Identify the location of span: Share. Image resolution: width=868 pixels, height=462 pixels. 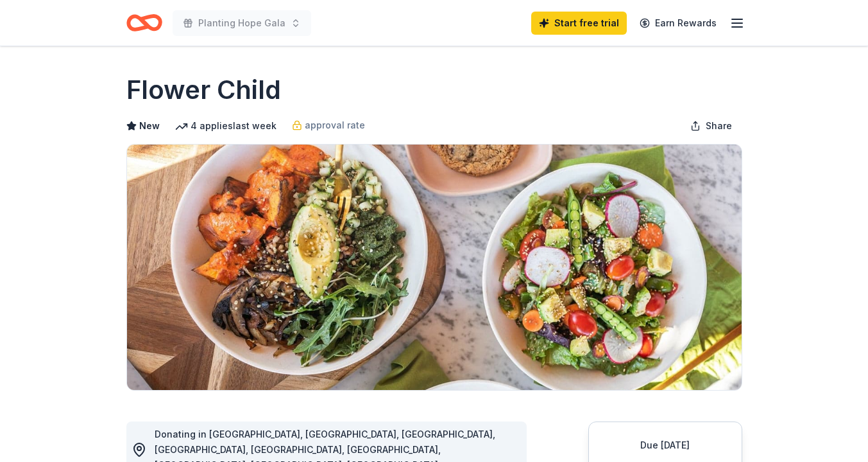
(718, 126).